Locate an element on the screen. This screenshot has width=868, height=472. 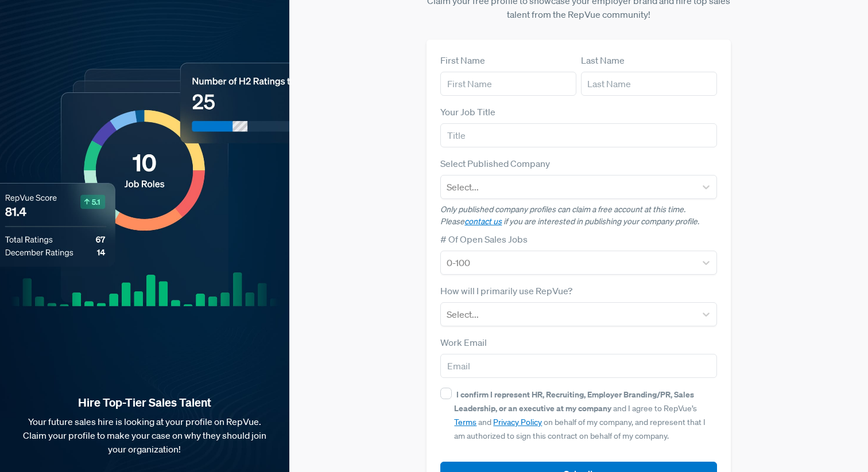
input: Title is located at coordinates (578, 136).